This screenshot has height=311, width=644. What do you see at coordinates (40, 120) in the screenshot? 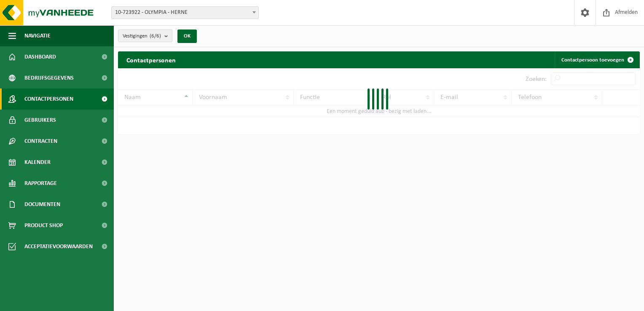
I see `span: Gebruikers` at bounding box center [40, 120].